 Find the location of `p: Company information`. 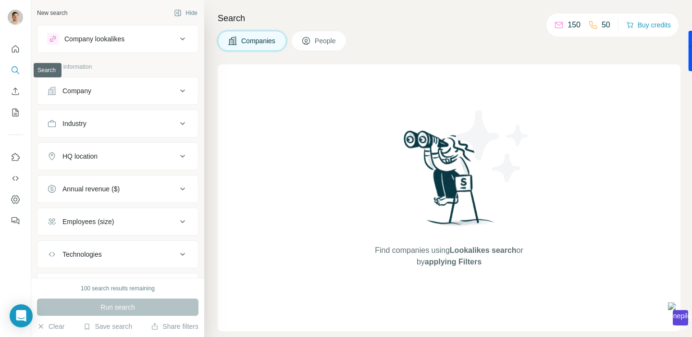

p: Company information is located at coordinates (118, 67).